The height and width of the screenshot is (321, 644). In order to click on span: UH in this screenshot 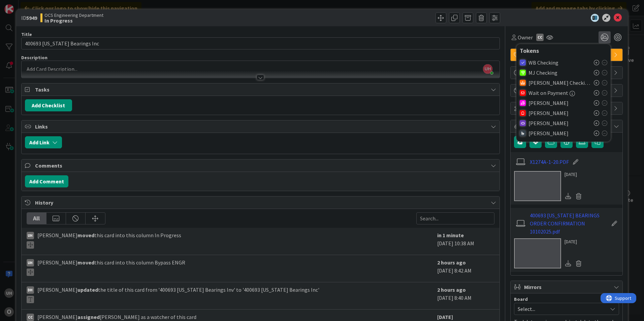, I will do `click(488, 69)`.